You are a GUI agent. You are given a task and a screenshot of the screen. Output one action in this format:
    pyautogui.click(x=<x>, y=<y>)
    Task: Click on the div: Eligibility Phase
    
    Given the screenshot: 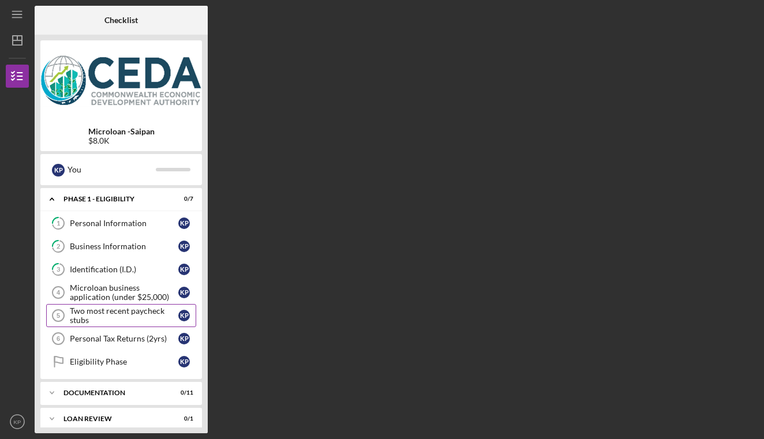 What is the action you would take?
    pyautogui.click(x=124, y=362)
    